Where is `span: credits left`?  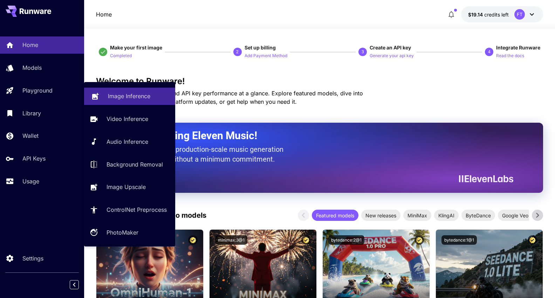
span: credits left is located at coordinates (496, 14).